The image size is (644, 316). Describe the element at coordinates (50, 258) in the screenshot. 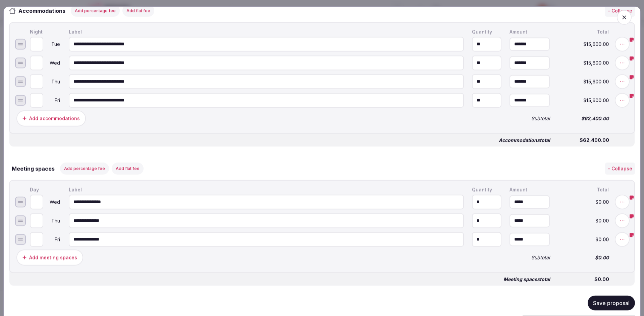

I see `button: Add meeting spaces` at that location.